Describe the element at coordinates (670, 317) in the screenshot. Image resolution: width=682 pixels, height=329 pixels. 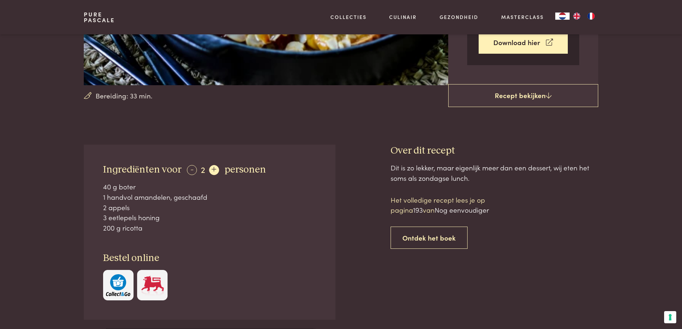
I see `button: Uw voorkeuren voor toestemming voor trackingtechnologieën` at that location.